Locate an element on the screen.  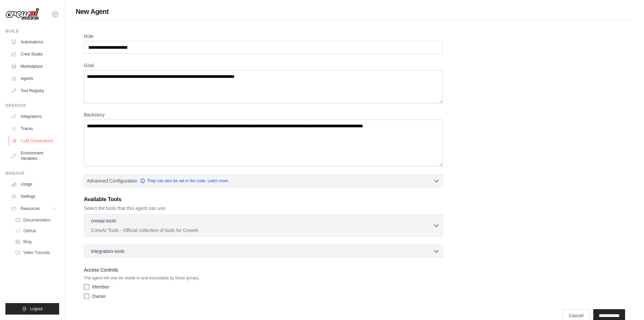
a: Marketplace is located at coordinates (34, 66).